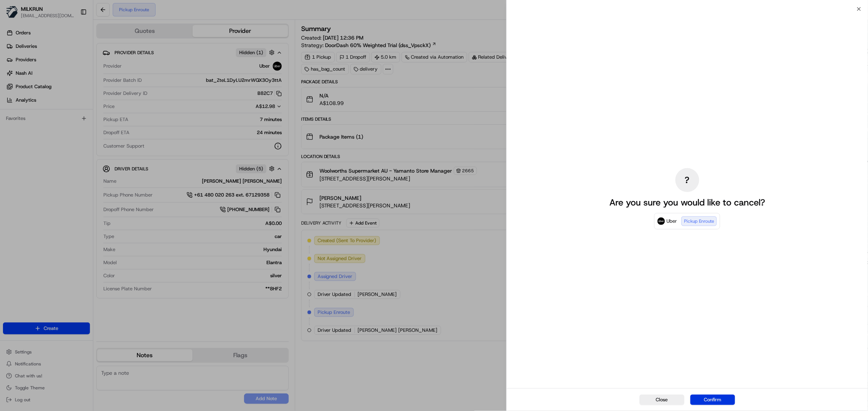  I want to click on button: Close, so click(662, 400).